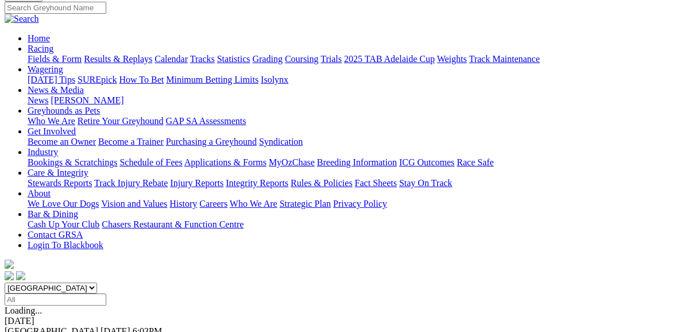 The width and height of the screenshot is (695, 332). What do you see at coordinates (359, 204) in the screenshot?
I see `div: About` at bounding box center [359, 204].